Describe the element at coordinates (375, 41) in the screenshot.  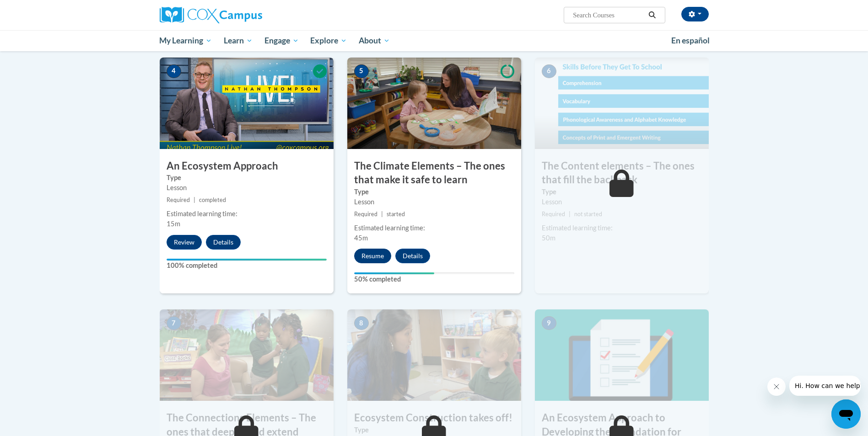
I see `span: About` at that location.